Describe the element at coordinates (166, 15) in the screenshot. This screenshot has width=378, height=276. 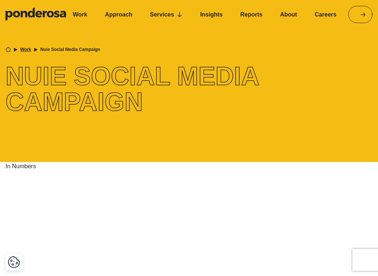
I see `a: Services` at that location.